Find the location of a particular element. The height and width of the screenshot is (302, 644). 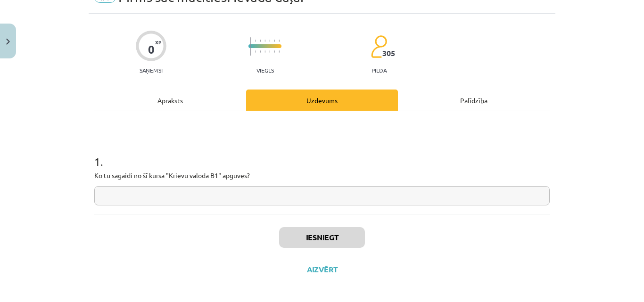

div: Uzdevums is located at coordinates (322, 100).